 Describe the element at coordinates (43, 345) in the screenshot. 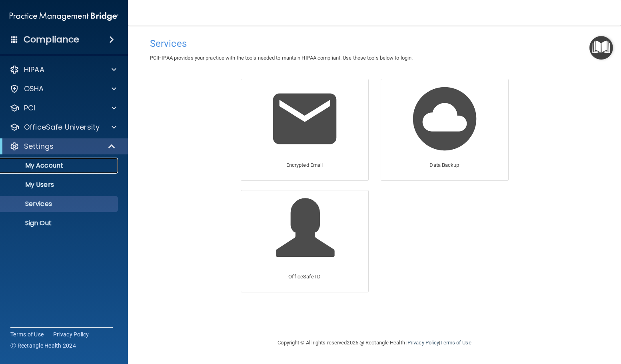

I see `span: Ⓒ Rectangle Health 2024` at that location.